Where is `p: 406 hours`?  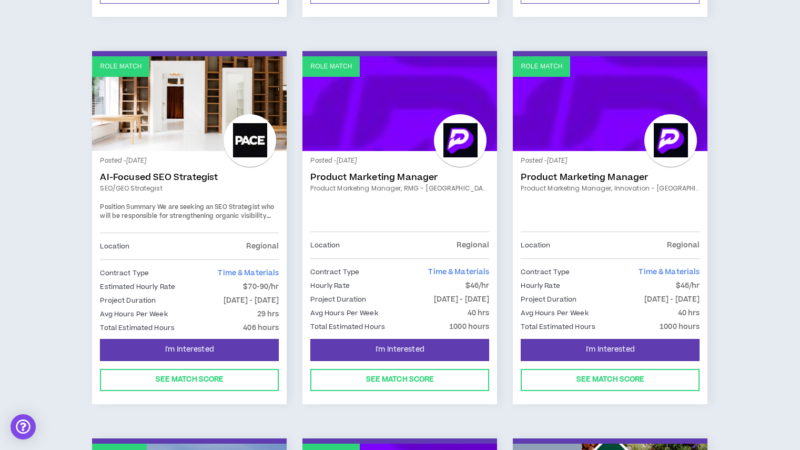
p: 406 hours is located at coordinates (261, 328).